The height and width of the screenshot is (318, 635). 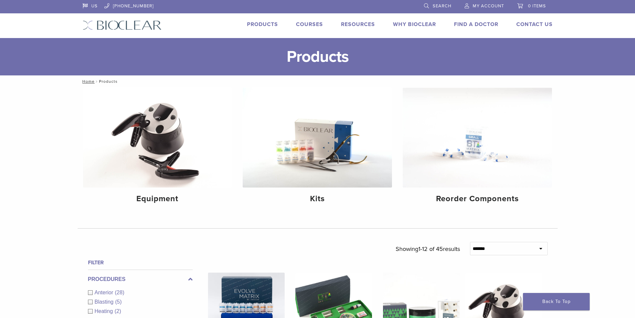 What do you see at coordinates (477, 148) in the screenshot?
I see `a: Reorder Components` at bounding box center [477, 148].